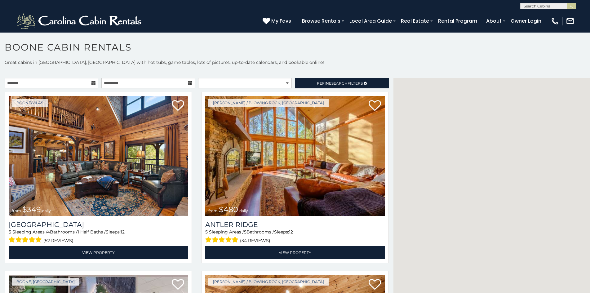 The height and width of the screenshot is (293, 590). Describe the element at coordinates (98, 156) in the screenshot. I see `img: 1714398500_thumbnail.jpeg` at that location.